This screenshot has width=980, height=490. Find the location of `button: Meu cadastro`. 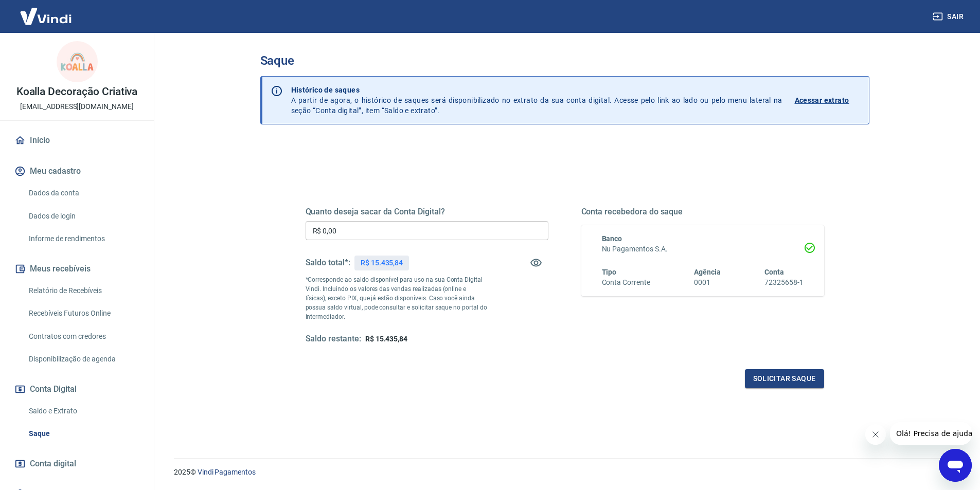

button: Meu cadastro is located at coordinates (77, 172).